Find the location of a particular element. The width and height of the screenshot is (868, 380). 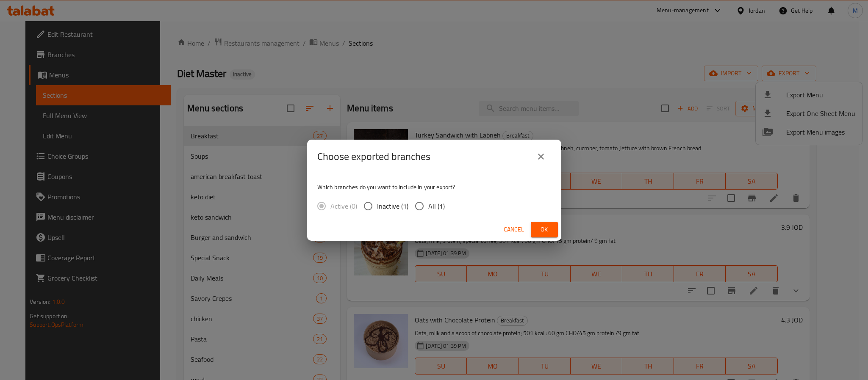

span: Inactive (1) is located at coordinates (393, 206).